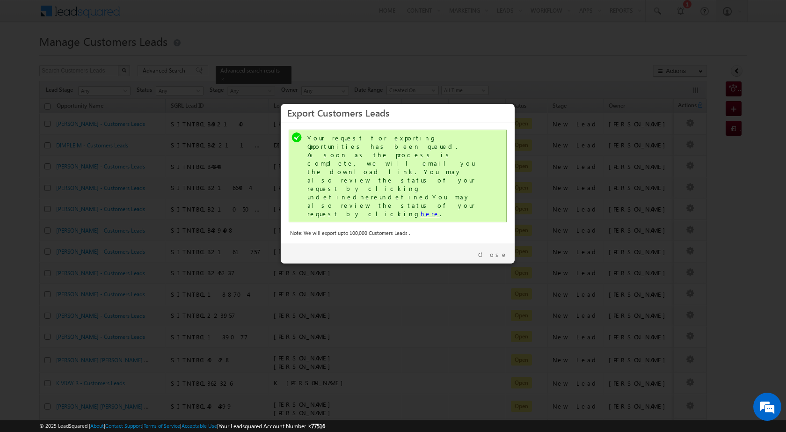 The width and height of the screenshot is (786, 432). Describe the element at coordinates (162, 425) in the screenshot. I see `a: Terms of Service` at that location.